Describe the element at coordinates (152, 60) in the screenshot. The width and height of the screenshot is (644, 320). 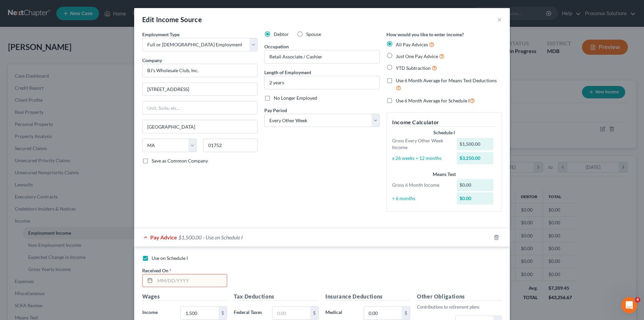
I see `span: Company` at that location.